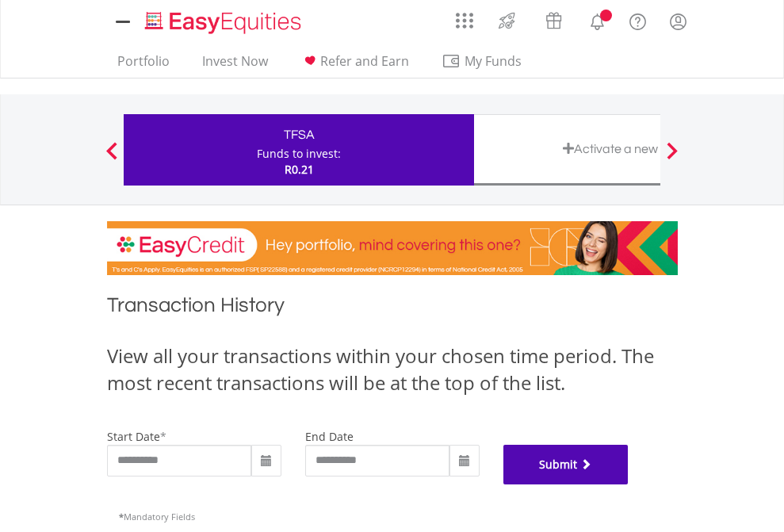 The height and width of the screenshot is (532, 784). What do you see at coordinates (299, 135) in the screenshot?
I see `div: TFSA` at bounding box center [299, 135].